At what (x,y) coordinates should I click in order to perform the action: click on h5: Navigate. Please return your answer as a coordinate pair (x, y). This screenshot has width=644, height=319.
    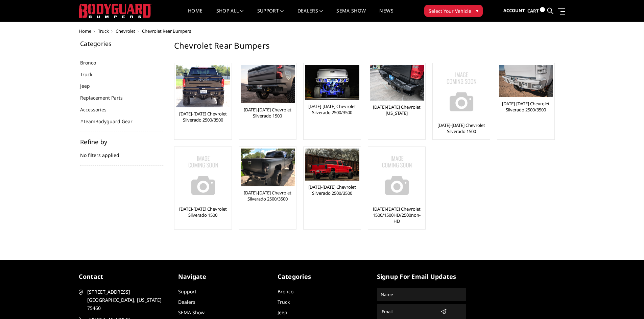
    Looking at the image, I should click on (223, 277).